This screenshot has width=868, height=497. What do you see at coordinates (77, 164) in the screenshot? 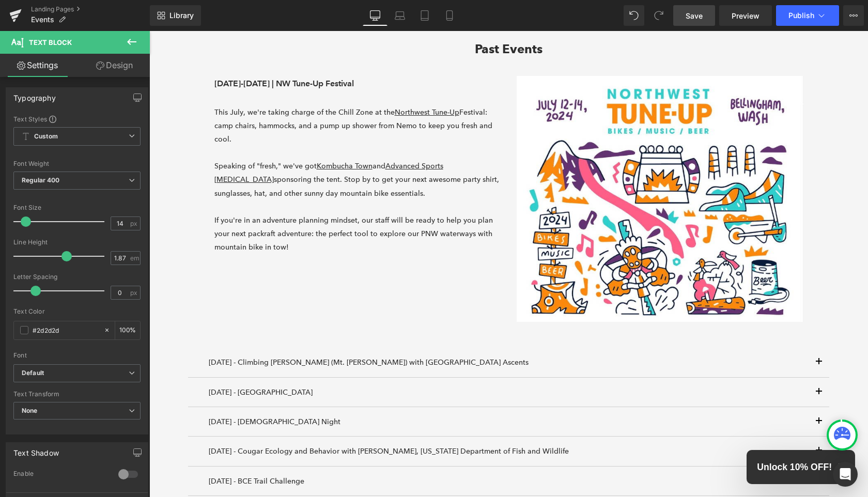
I see `div: Font Weight` at bounding box center [77, 164].